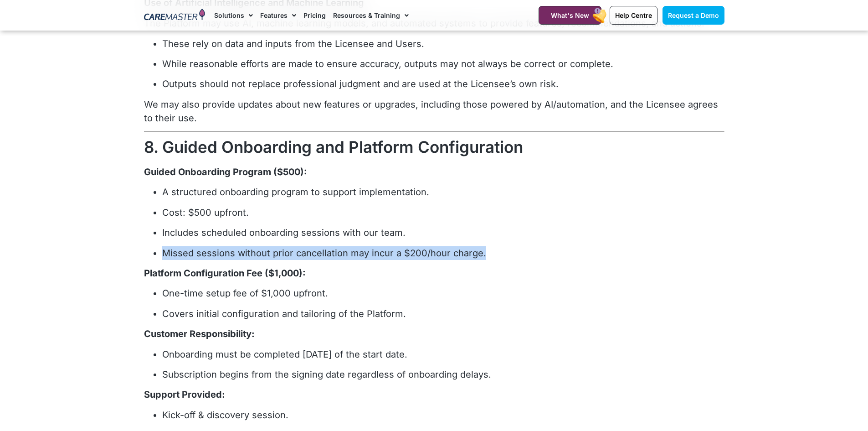 The height and width of the screenshot is (431, 868). What do you see at coordinates (185, 394) in the screenshot?
I see `strong: Support Provided:` at bounding box center [185, 394].